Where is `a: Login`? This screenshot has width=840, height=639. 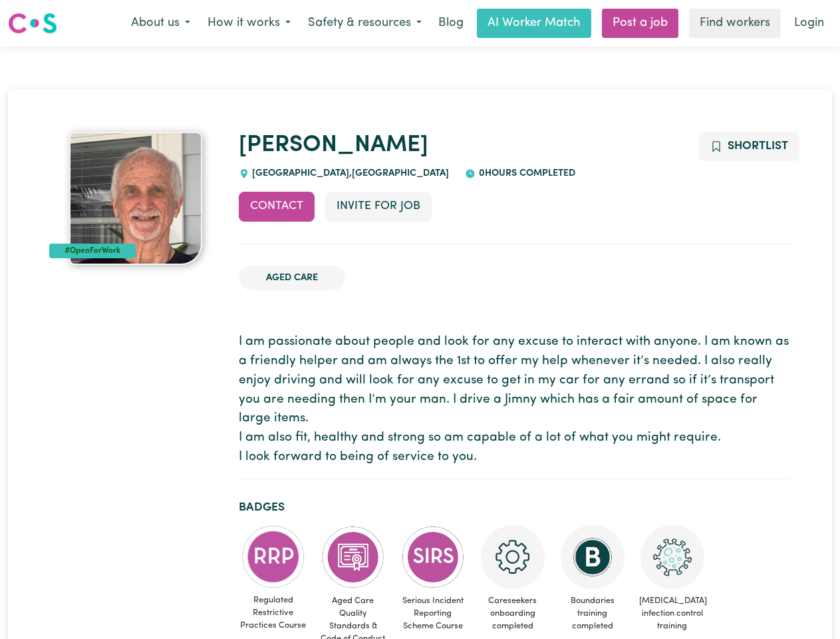 a: Login is located at coordinates (809, 23).